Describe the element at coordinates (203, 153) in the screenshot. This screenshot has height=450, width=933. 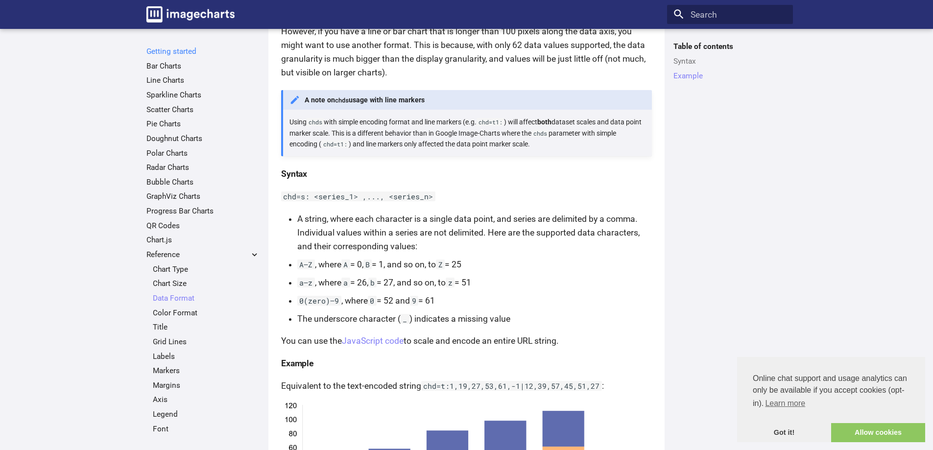
I see `a: Polar Charts` at that location.